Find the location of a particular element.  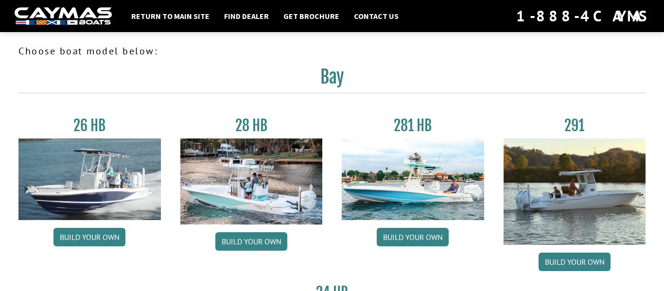

h2: Bay is located at coordinates (332, 80).